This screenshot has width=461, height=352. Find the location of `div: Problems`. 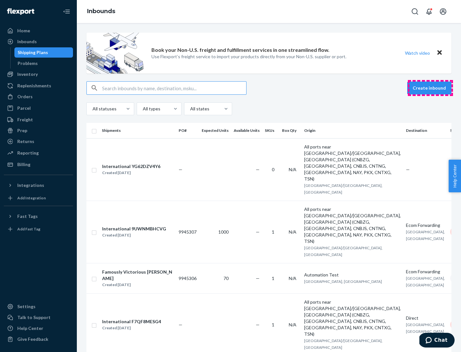

div: Problems is located at coordinates (28, 63).